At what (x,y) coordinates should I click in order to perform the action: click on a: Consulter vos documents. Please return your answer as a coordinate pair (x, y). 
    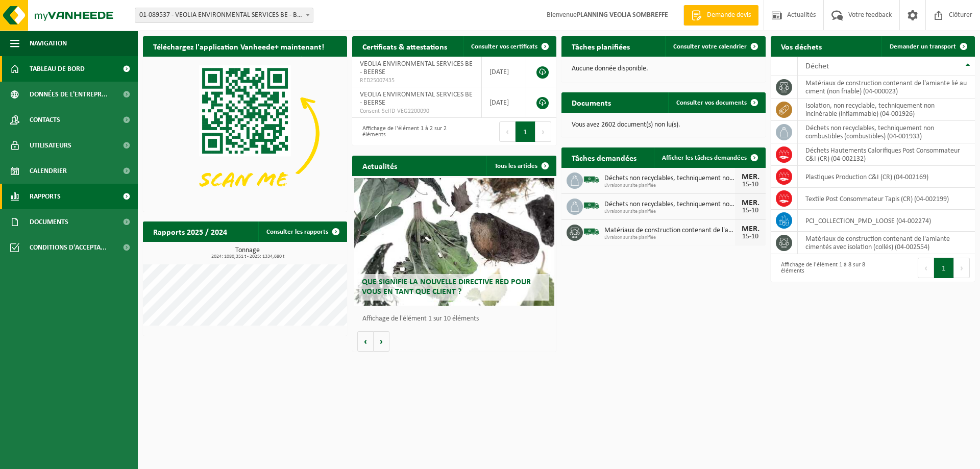
    Looking at the image, I should click on (716, 102).